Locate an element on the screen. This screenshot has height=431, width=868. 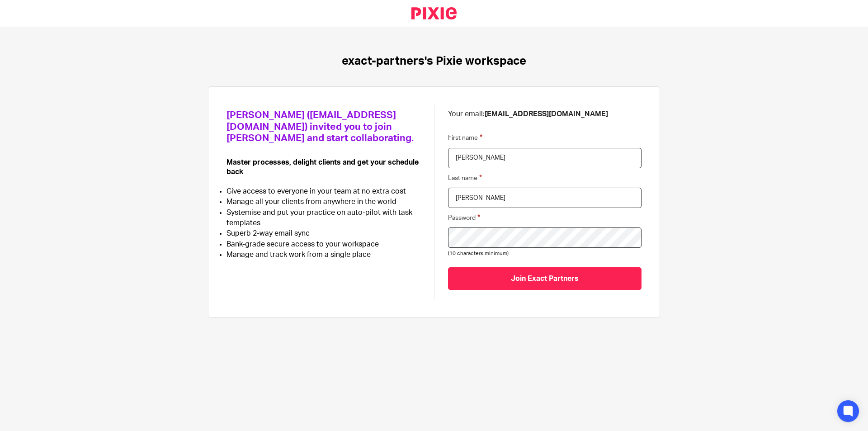
li: Superb 2-way email sync is located at coordinates (323, 233).